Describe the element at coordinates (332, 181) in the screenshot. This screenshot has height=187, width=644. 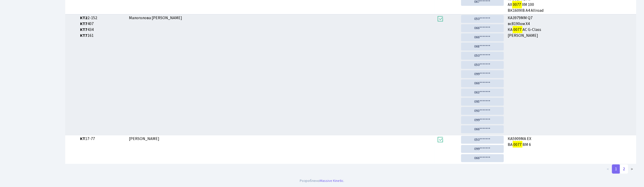
I see `a: Massive Kinetic` at that location.